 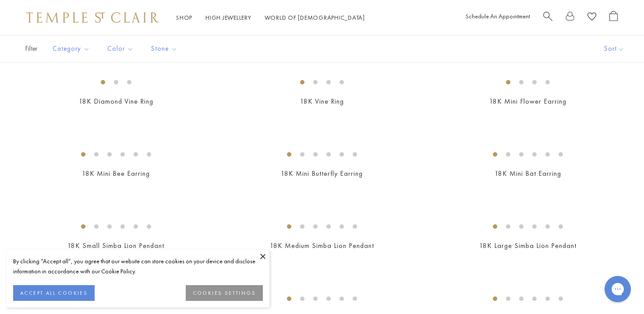 I want to click on a: Open Shopping Bag, so click(x=613, y=18).